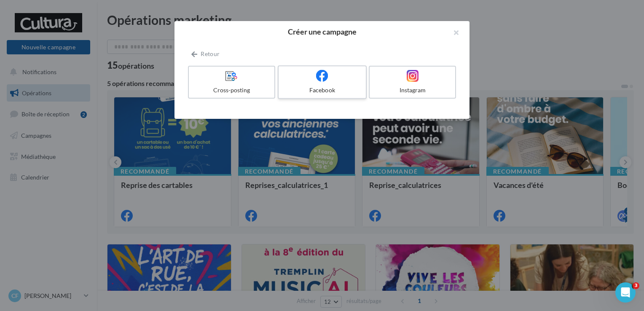  I want to click on button: Retour, so click(205, 54).